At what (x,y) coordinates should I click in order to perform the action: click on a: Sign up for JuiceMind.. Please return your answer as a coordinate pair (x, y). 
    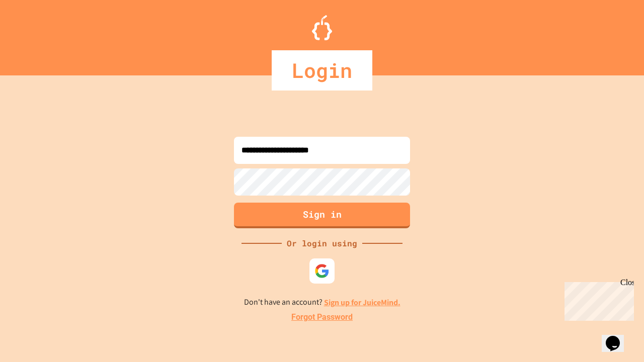
    Looking at the image, I should click on (362, 302).